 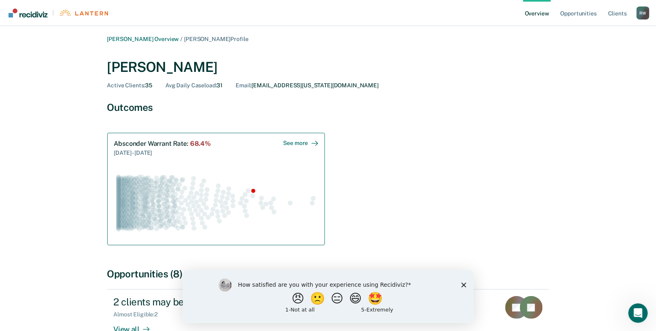 I want to click on span: Avg Daily Caseload :, so click(x=191, y=85).